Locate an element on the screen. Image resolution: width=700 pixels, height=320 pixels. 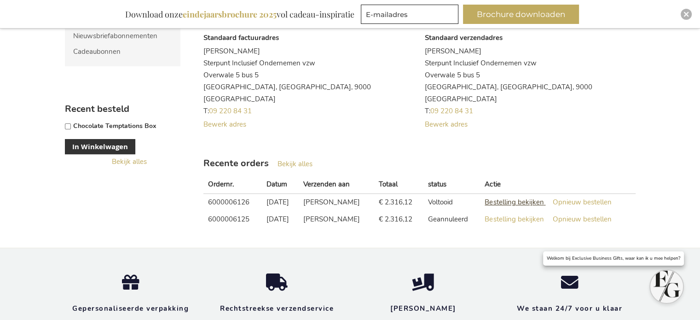
th: Verzenden aan is located at coordinates (336, 184).